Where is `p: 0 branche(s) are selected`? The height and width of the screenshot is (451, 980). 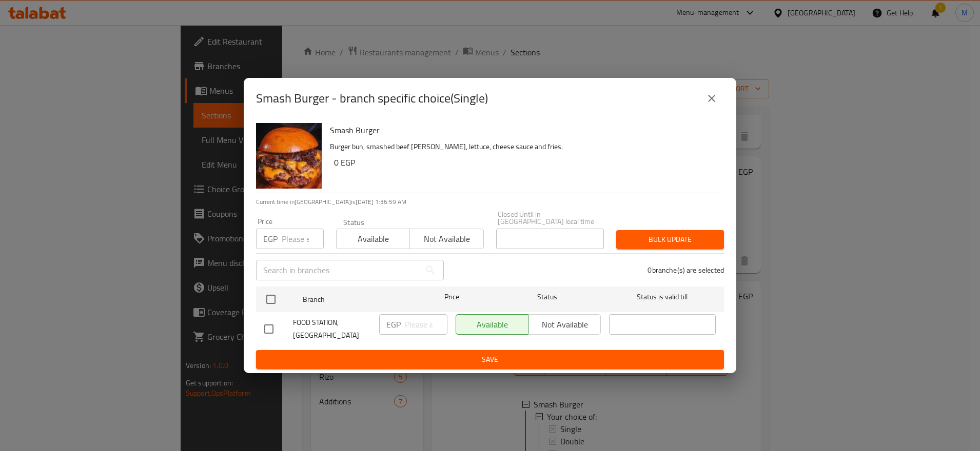 p: 0 branche(s) are selected is located at coordinates (685, 270).